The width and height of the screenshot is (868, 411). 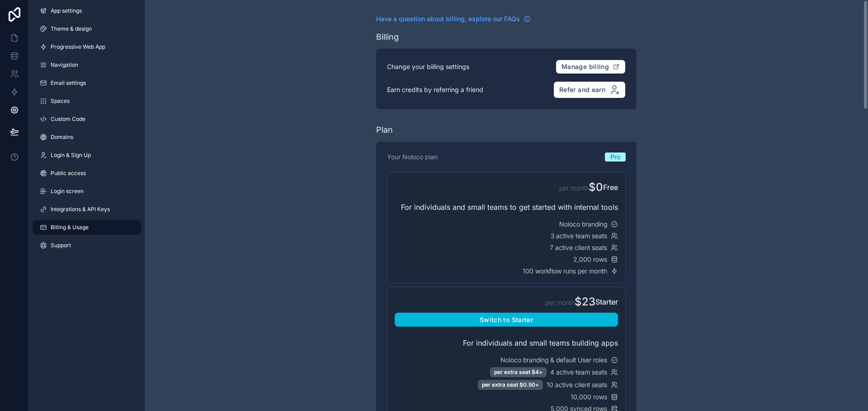 I want to click on span: Custom Code, so click(x=68, y=119).